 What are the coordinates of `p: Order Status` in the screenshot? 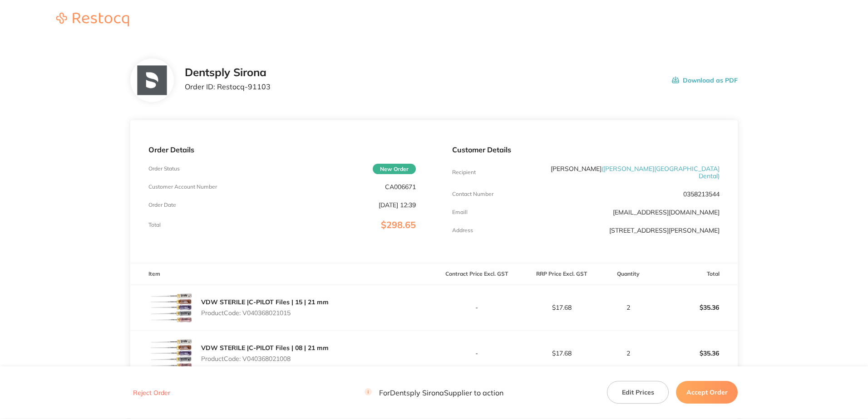 It's located at (164, 169).